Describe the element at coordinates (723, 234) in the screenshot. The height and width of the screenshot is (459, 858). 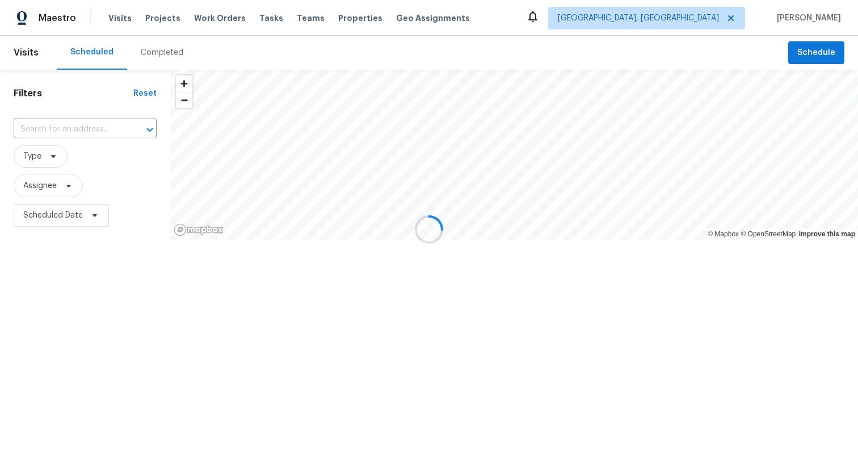
I see `a: Mapbox` at that location.